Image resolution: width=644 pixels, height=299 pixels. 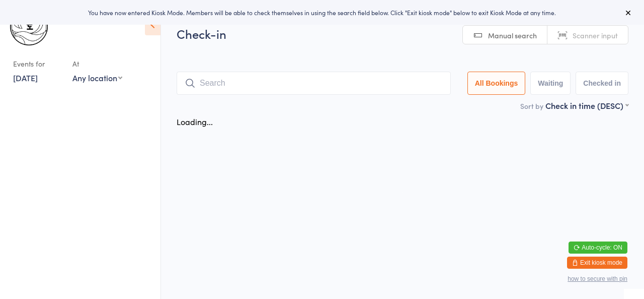 I want to click on button: Waiting, so click(x=551, y=83).